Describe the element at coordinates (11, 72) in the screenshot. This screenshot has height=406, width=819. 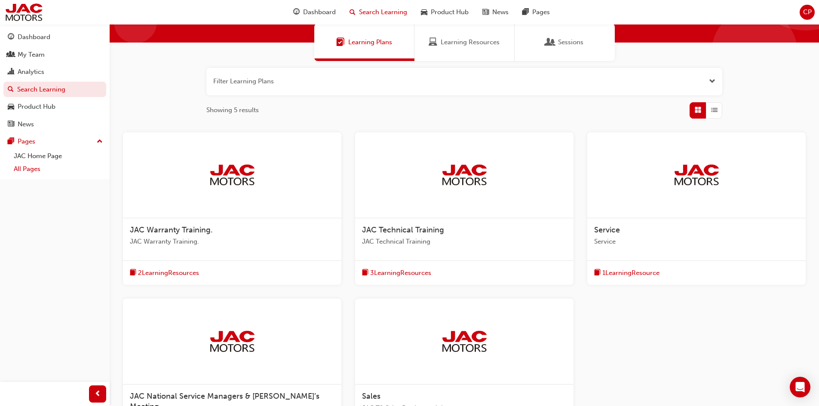
I see `span: chart-icon` at that location.